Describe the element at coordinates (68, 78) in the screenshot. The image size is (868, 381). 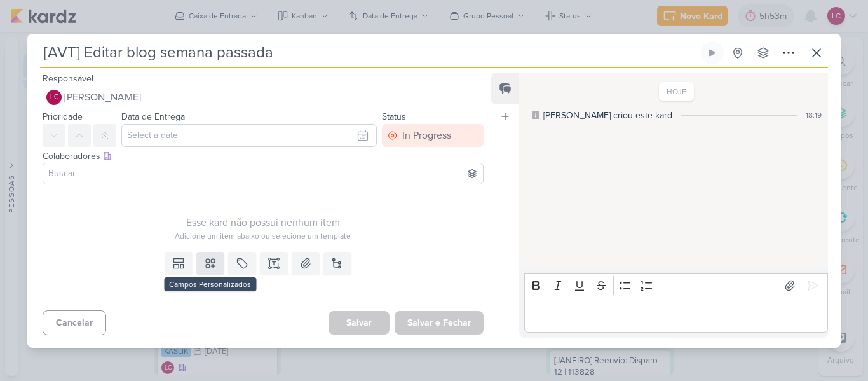
I see `label: Responsável` at that location.